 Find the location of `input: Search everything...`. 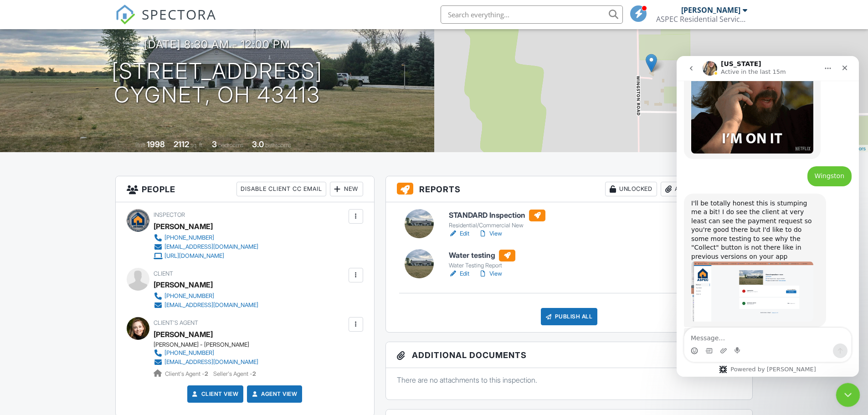

input: Search everything... is located at coordinates (531, 14).